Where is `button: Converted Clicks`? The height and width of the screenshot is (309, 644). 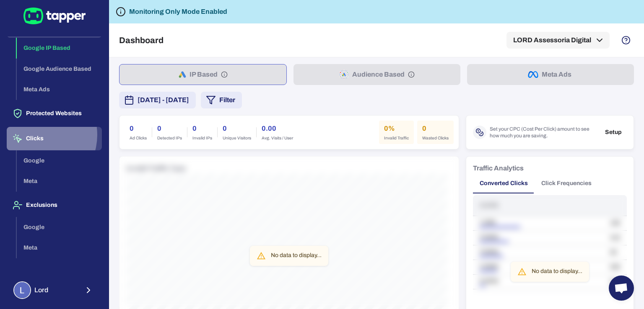
button: Converted Clicks is located at coordinates (504, 183).